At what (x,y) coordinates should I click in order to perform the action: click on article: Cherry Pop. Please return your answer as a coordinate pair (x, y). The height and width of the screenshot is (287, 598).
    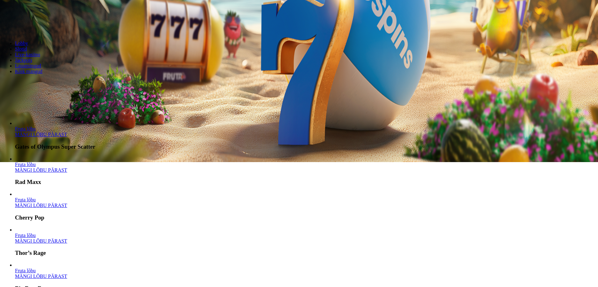
    Looking at the image, I should click on (305, 206).